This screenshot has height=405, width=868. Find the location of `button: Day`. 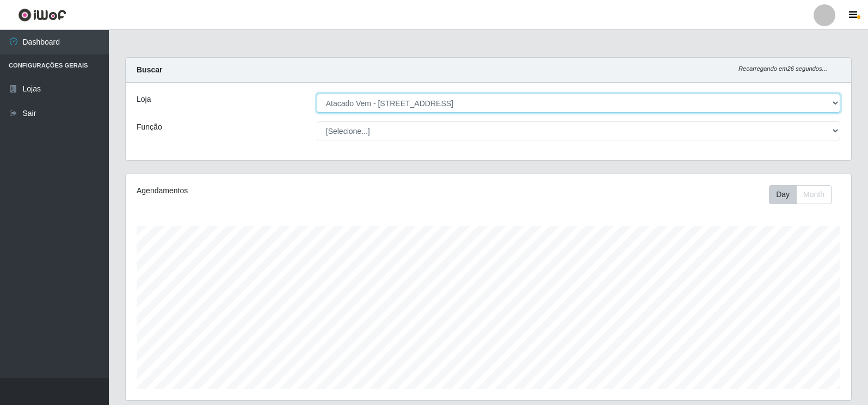

button: Day is located at coordinates (783, 194).